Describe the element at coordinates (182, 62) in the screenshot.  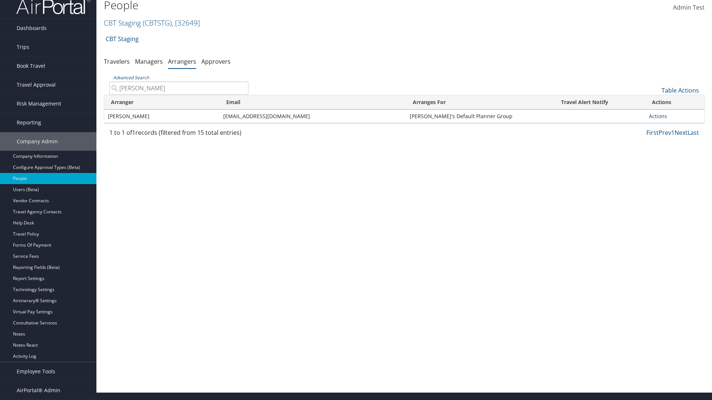
I see `a: Arrangers` at that location.